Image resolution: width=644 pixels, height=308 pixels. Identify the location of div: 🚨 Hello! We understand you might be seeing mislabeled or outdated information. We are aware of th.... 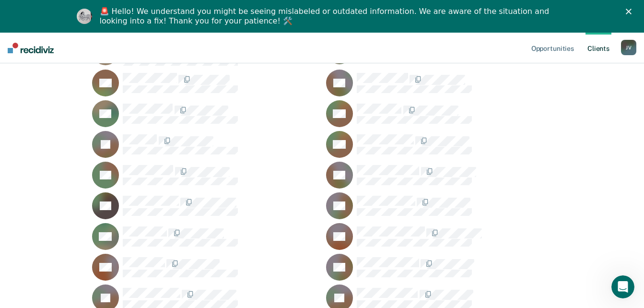
(326, 16).